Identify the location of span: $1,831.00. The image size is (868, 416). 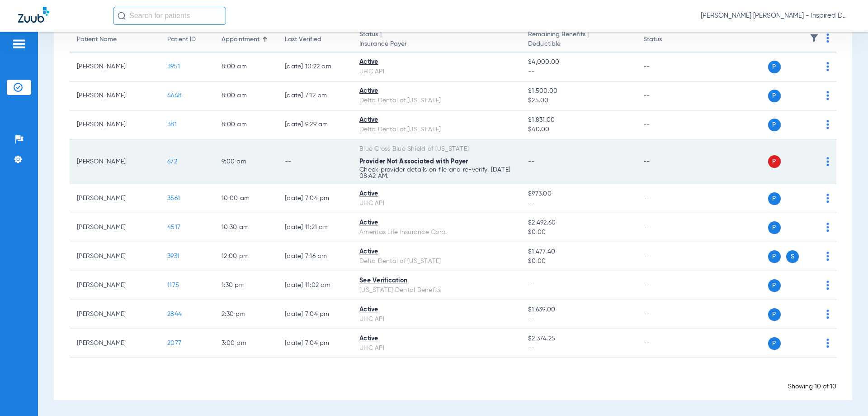
(578, 120).